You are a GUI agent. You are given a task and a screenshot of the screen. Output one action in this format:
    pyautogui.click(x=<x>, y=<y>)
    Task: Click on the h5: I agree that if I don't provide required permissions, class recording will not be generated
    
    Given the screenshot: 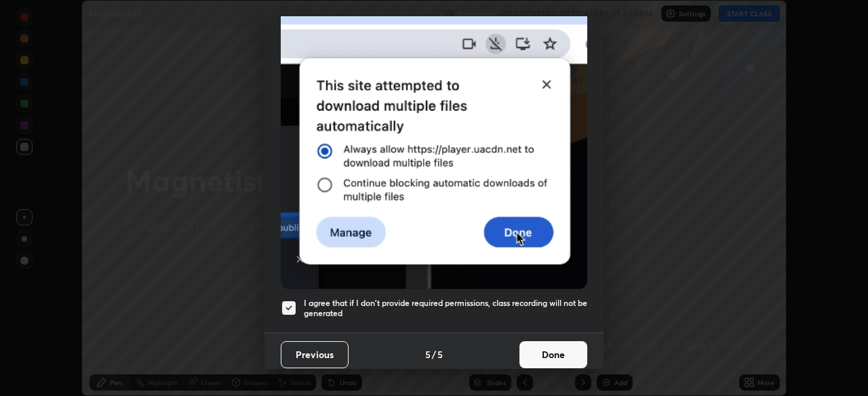 What is the action you would take?
    pyautogui.click(x=446, y=308)
    